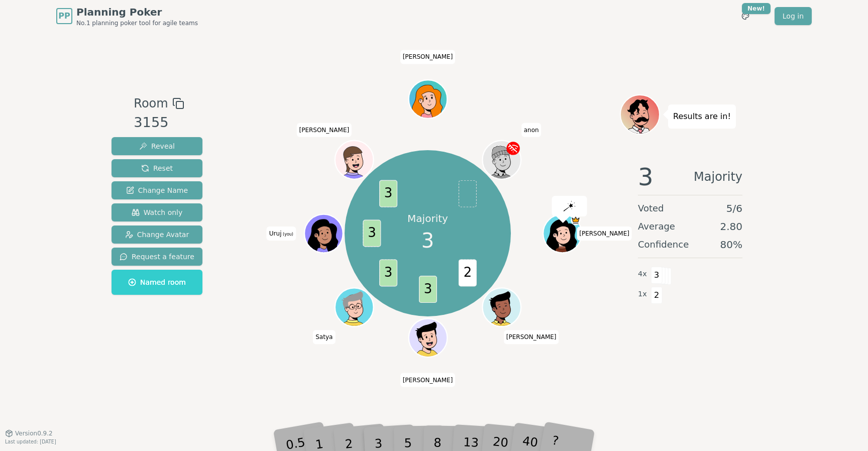 The image size is (868, 451). What do you see at coordinates (662, 244) in the screenshot?
I see `span: Confidence` at bounding box center [662, 244].